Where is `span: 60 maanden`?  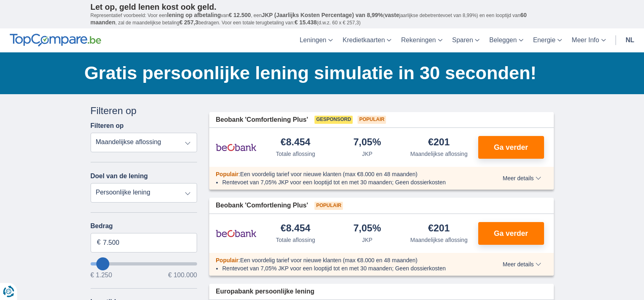 span: 60 maanden is located at coordinates (309, 19).